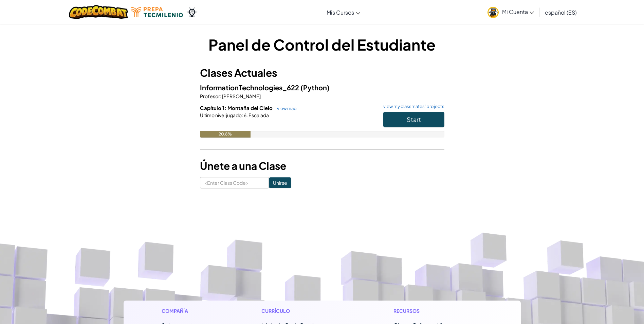 The width and height of the screenshot is (644, 324). Describe the element at coordinates (98, 12) in the screenshot. I see `a: CodeCombat logo` at that location.